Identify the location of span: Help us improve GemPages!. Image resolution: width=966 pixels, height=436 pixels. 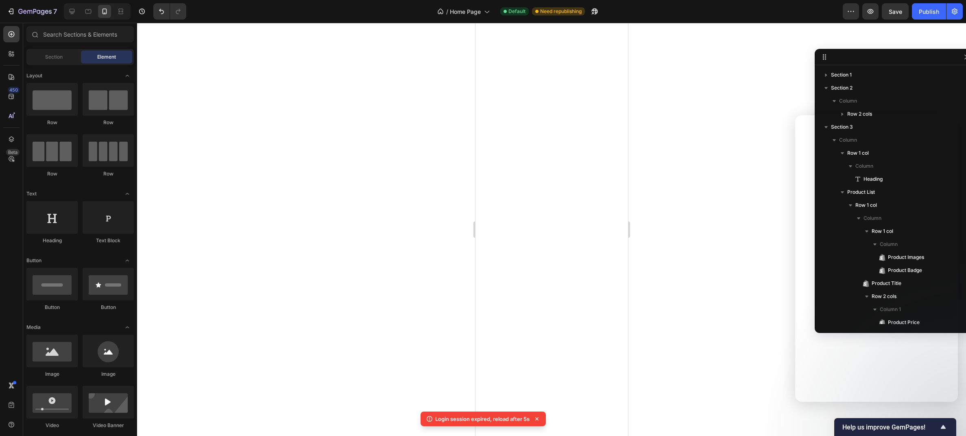
(891, 427).